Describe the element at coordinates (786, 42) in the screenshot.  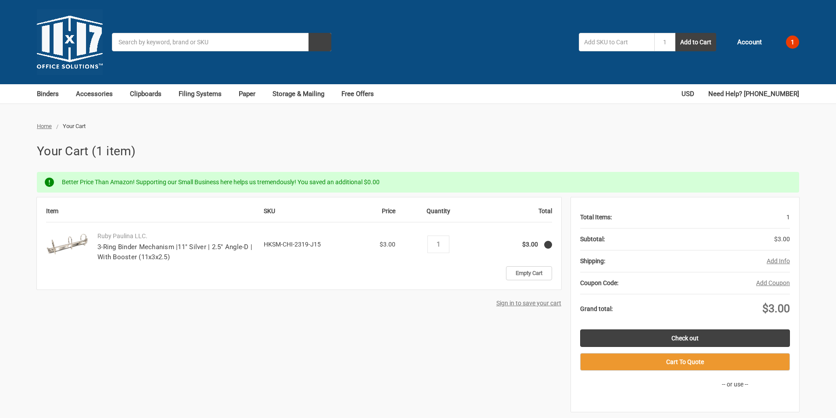
I see `a: 1` at that location.